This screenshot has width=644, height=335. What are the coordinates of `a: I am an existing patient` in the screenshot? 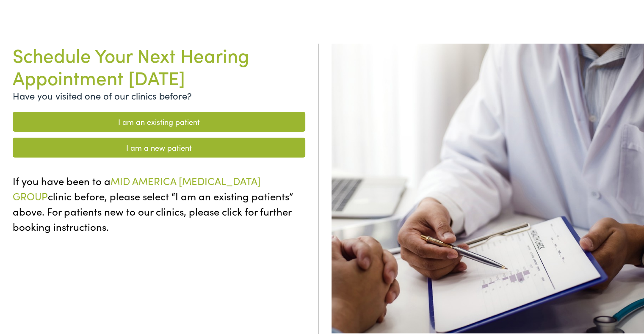 It's located at (159, 120).